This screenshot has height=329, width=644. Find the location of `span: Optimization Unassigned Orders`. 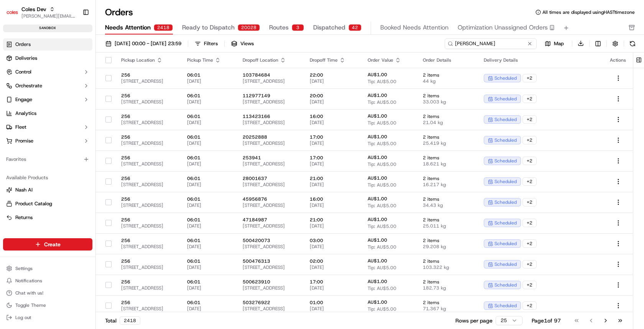

span: Optimization Unassigned Orders is located at coordinates (503, 28).